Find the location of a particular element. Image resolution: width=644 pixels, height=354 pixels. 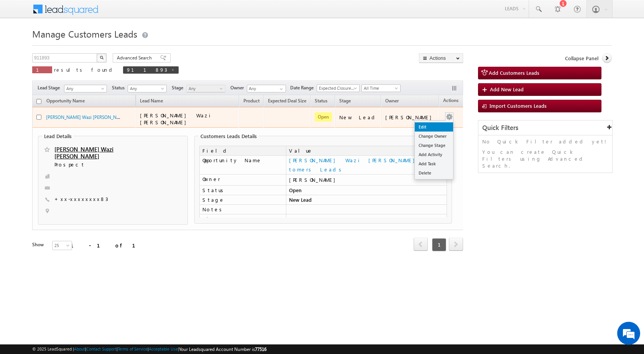

td: Status is located at coordinates (243, 190).